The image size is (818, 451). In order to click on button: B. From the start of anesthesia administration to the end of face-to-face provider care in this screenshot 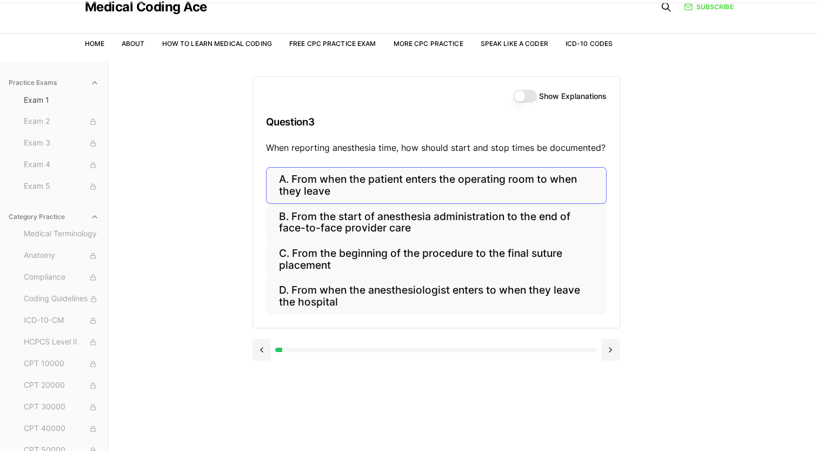, I will do `click(436, 222)`.